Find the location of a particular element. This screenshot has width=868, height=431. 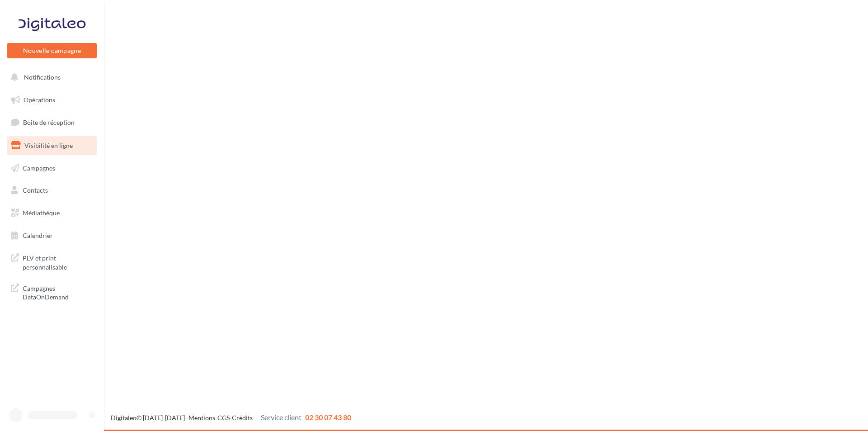

a: CGS is located at coordinates (224, 417).